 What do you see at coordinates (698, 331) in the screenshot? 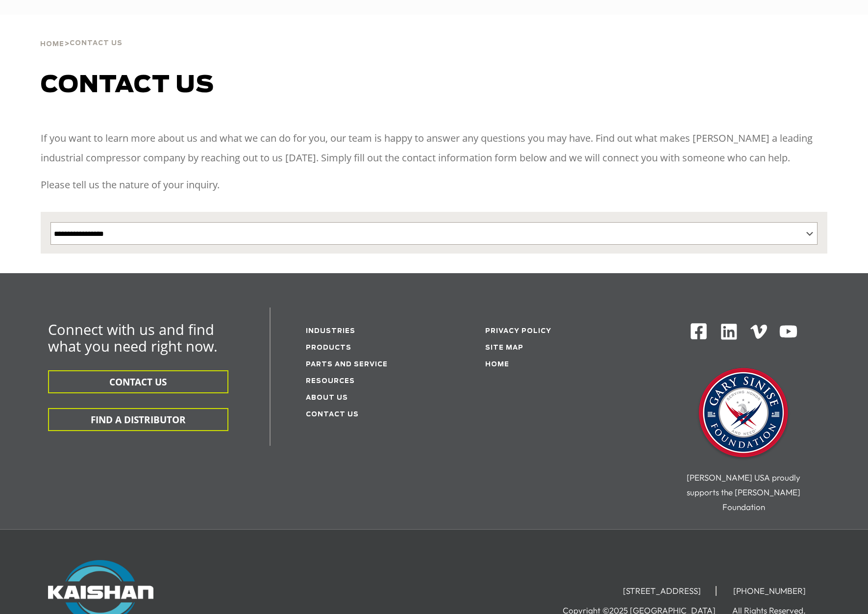
I see `img: Facebook` at bounding box center [698, 331].